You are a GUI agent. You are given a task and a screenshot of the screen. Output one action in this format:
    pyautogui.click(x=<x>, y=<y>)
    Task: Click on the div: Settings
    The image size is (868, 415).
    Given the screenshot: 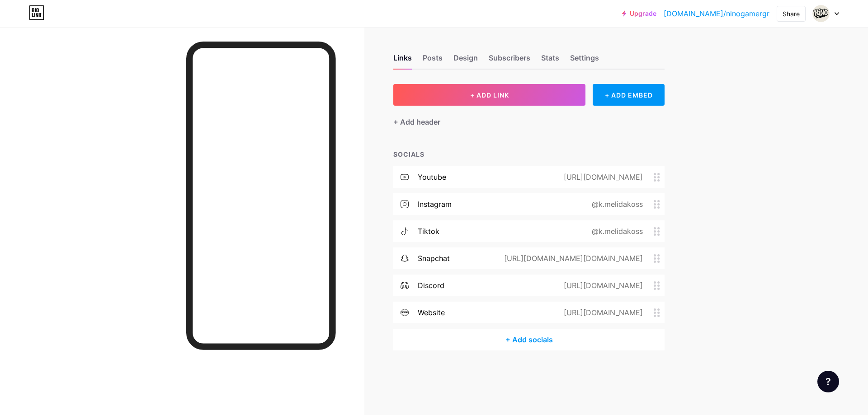 What is the action you would take?
    pyautogui.click(x=584, y=61)
    